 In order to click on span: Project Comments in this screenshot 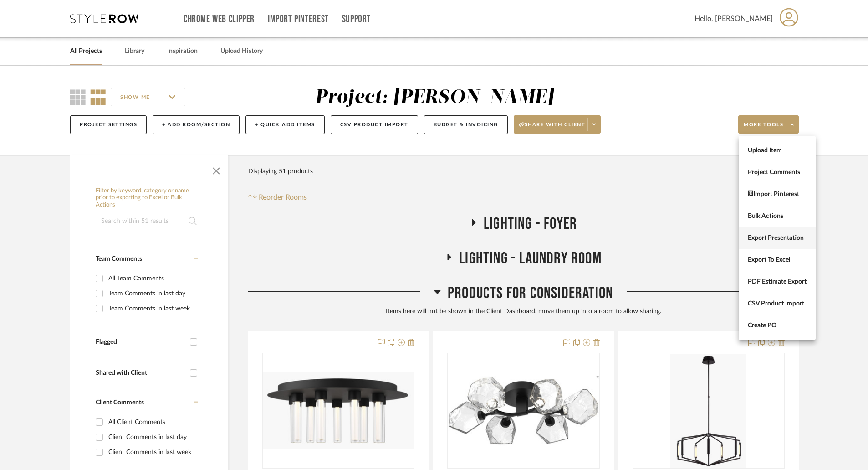, I will do `click(777, 172)`.